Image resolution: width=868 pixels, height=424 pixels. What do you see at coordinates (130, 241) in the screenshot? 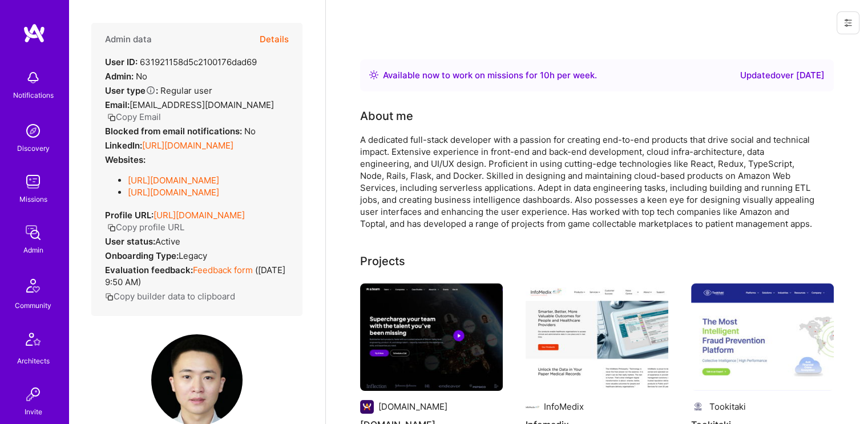
I see `strong: User status:` at bounding box center [130, 241].